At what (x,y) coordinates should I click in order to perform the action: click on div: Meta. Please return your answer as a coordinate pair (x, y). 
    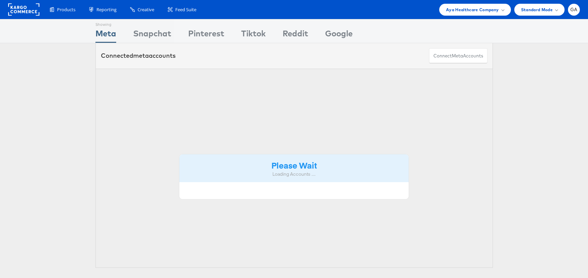
    Looking at the image, I should click on (106, 35).